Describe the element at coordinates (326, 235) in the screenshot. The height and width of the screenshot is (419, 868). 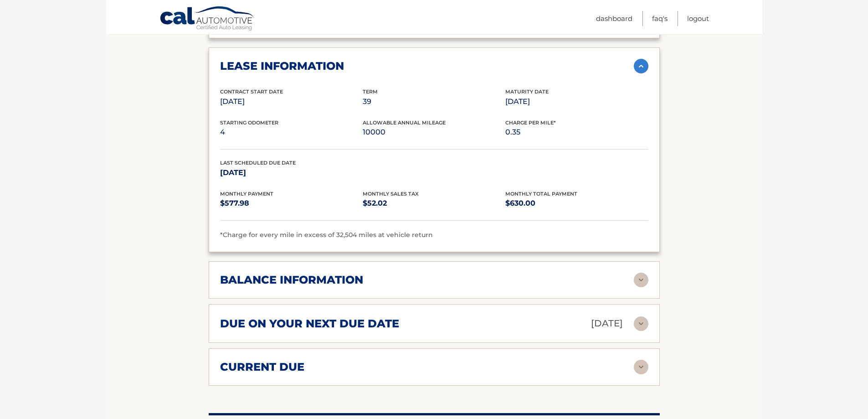
I see `span: *Charge for every mile in excess of 32,504 miles at vehicle return` at that location.